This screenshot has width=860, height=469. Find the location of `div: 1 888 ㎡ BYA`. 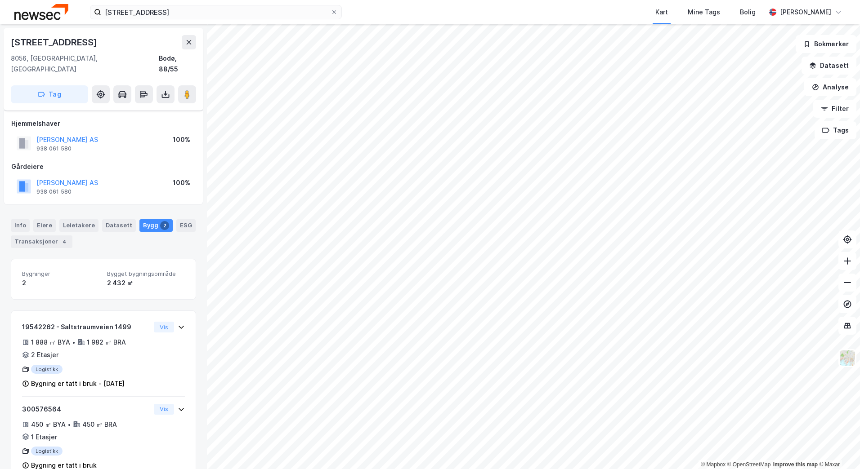

div: 1 888 ㎡ BYA is located at coordinates (50, 343).